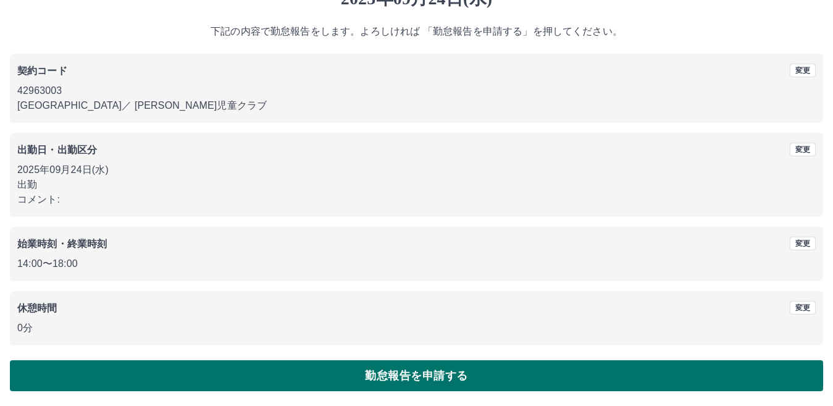 The image size is (833, 406). Describe the element at coordinates (416, 328) in the screenshot. I see `p: 0分` at that location.